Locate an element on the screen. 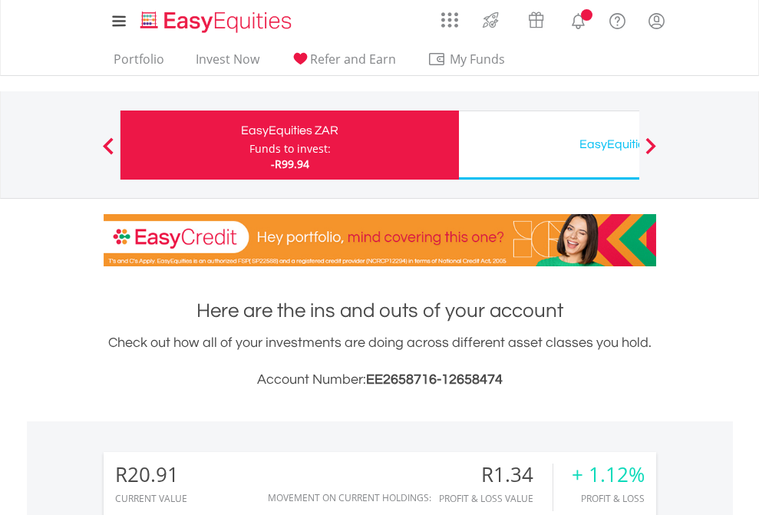 The height and width of the screenshot is (515, 759). img: vouchers-v2.svg is located at coordinates (536, 20).